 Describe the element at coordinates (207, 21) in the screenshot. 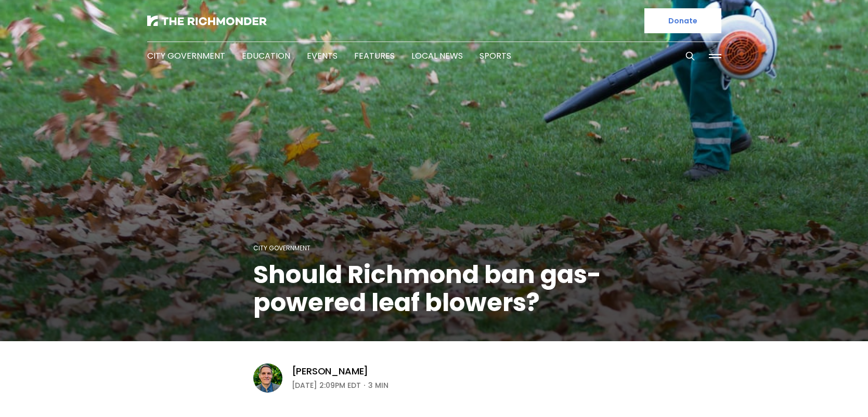

I see `img: The Richmonder` at that location.